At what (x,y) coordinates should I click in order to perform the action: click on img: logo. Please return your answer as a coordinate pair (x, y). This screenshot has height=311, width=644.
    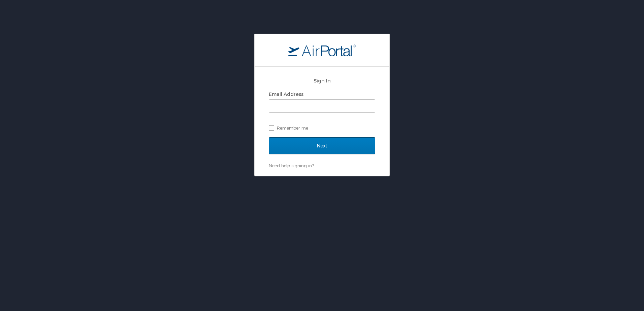
    Looking at the image, I should click on (322, 50).